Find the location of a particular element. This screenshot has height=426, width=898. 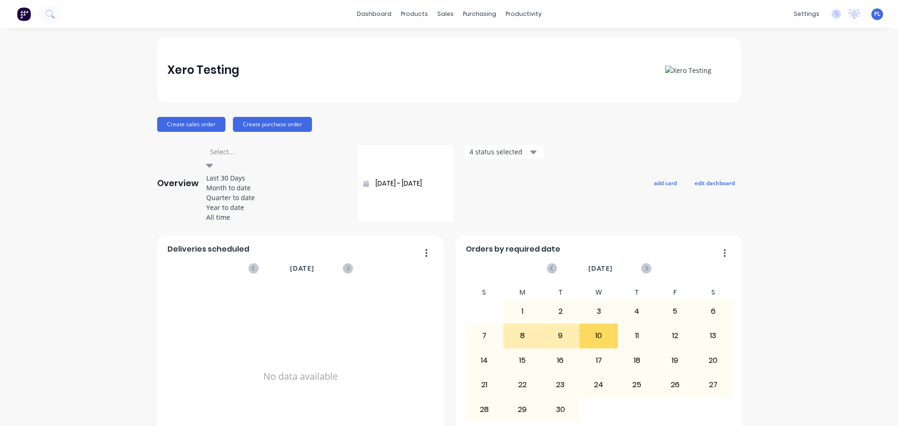

div: M is located at coordinates (523, 292).